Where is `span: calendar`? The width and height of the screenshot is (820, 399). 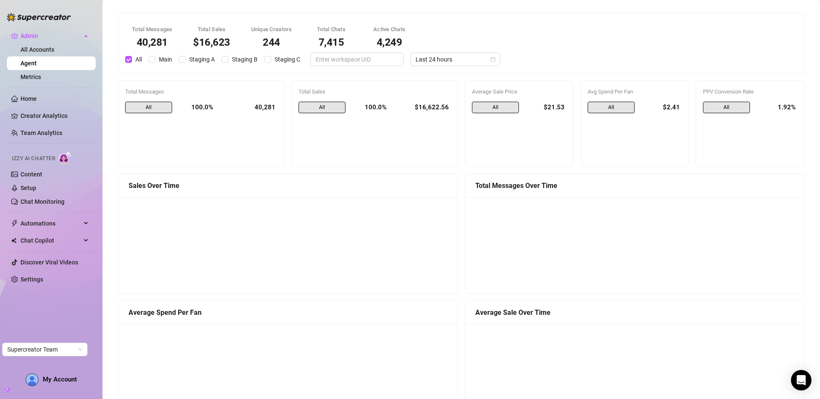 span: calendar is located at coordinates (493, 59).